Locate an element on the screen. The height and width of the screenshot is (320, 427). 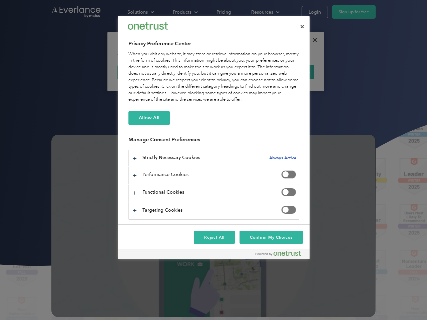
div: Preference center is located at coordinates (213, 137).